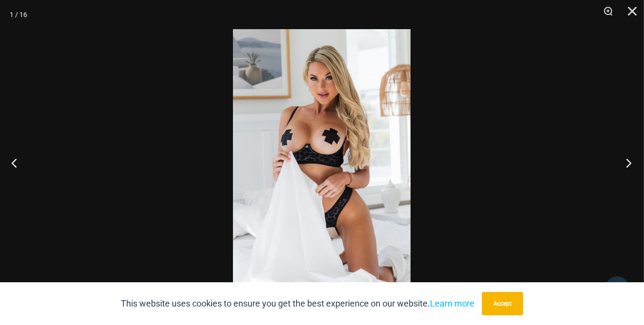 This screenshot has width=644, height=325. Describe the element at coordinates (297, 304) in the screenshot. I see `p: This website uses cookies to ensure you get the best experience on our website.` at that location.